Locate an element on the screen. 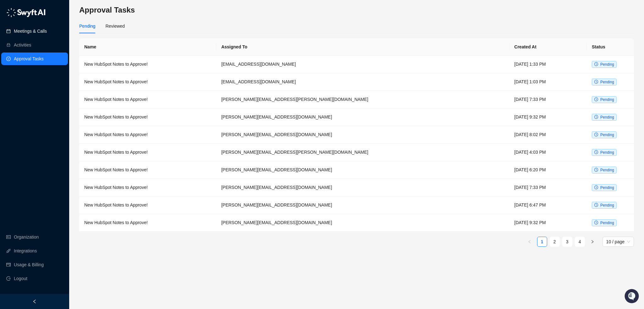 The image size is (644, 309). span: Status is located at coordinates (41, 91).